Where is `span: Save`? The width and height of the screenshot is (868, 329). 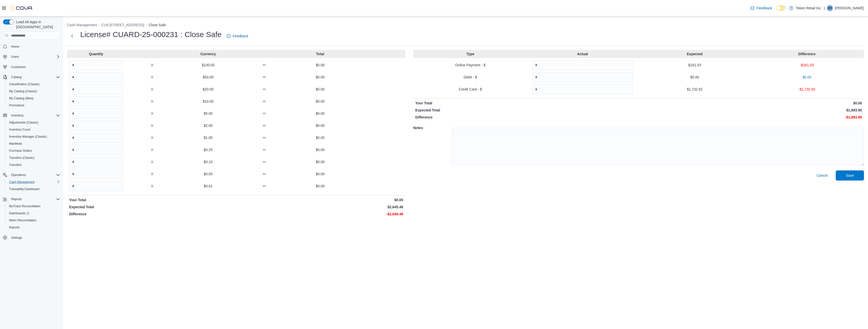
span: Save is located at coordinates (850, 175).